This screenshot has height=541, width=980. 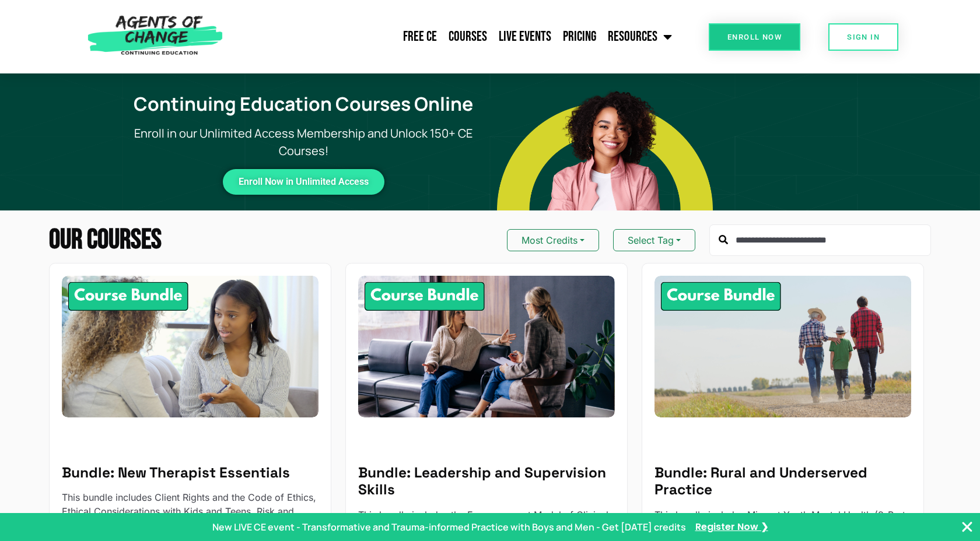 I want to click on span: Enroll Now, so click(x=754, y=37).